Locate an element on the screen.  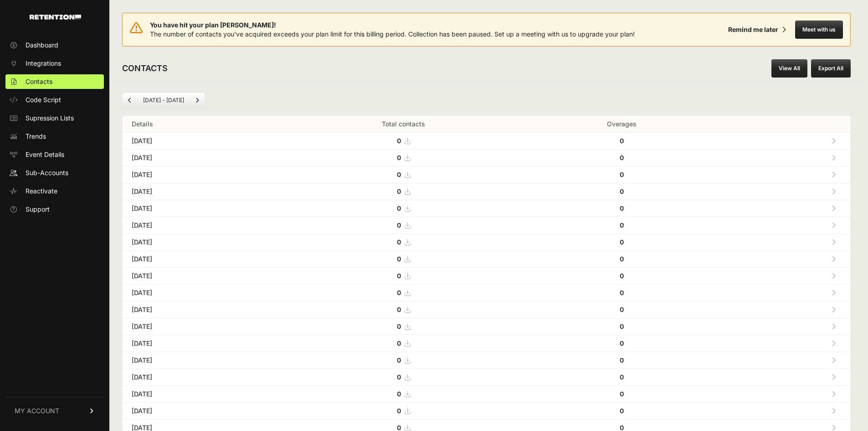
a: Previous is located at coordinates (130, 100).